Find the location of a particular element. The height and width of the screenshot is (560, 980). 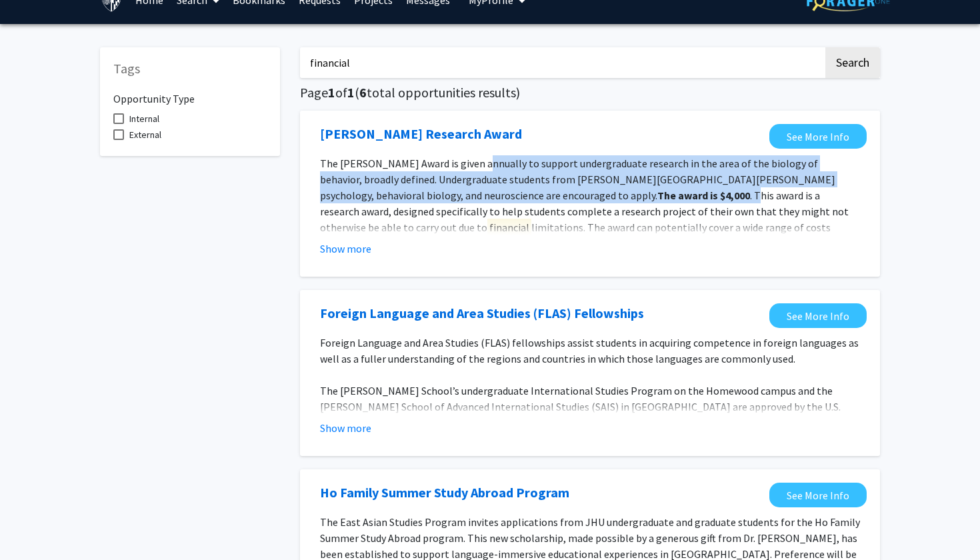

span: 6 is located at coordinates (362, 92).